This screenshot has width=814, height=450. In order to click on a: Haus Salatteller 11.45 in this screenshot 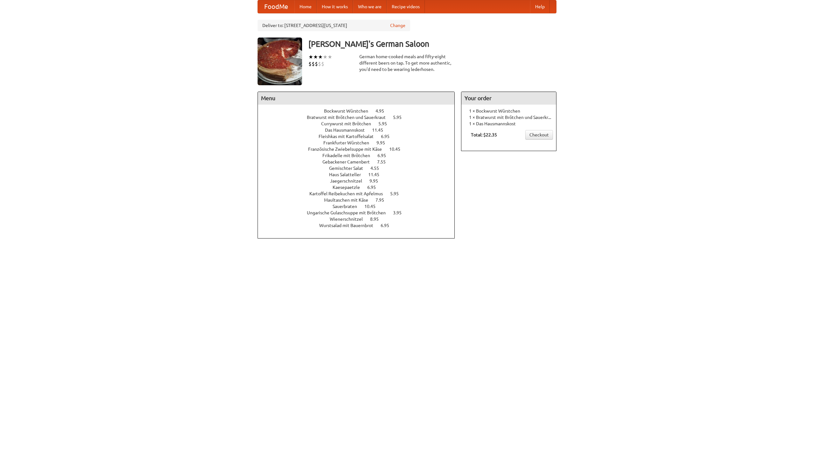, I will do `click(360, 175)`.